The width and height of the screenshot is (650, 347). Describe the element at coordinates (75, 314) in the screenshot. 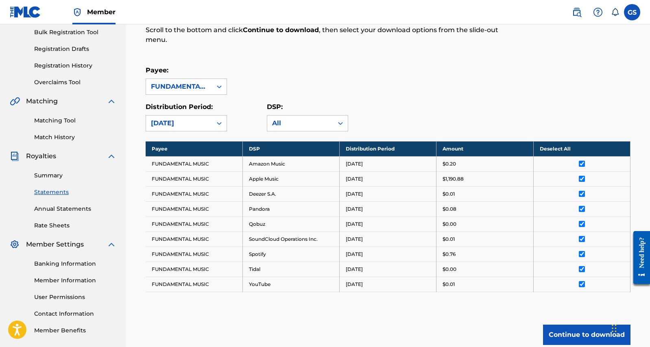

I see `a: Contact Information` at that location.